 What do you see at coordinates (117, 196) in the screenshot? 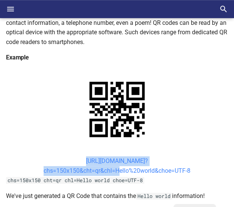
I see `p: We've just generated a QR Code that contains the information!` at bounding box center [117, 196].